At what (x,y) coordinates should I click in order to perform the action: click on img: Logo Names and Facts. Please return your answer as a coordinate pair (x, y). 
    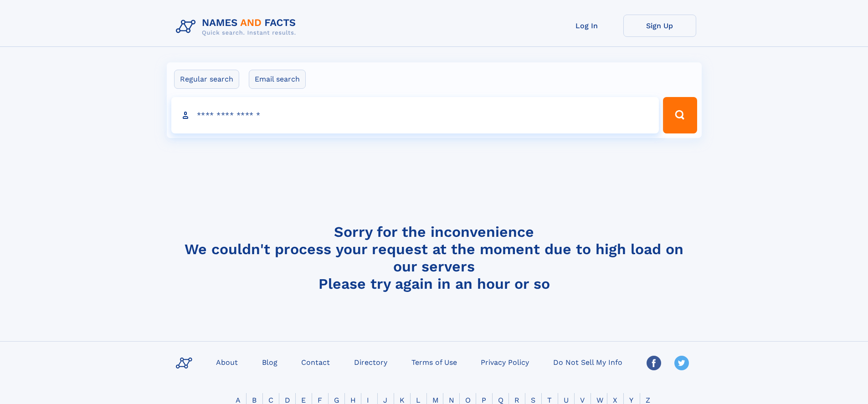
    Looking at the image, I should click on (238, 27).